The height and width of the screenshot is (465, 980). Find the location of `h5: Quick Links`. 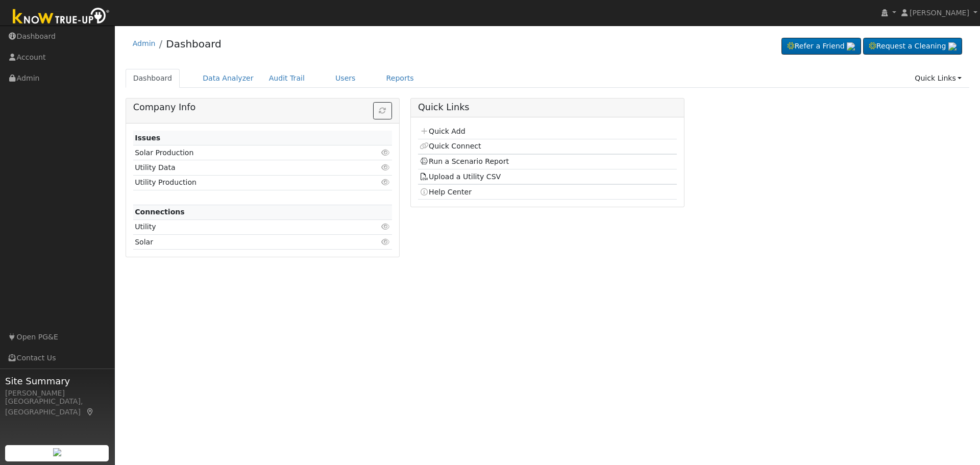

h5: Quick Links is located at coordinates (547, 107).